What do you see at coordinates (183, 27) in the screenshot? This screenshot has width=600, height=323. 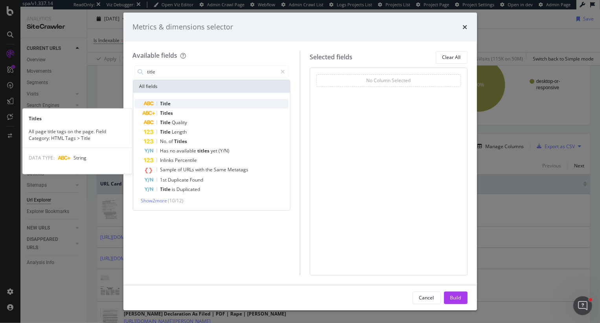 I see `div: Metrics & dimensions selector` at bounding box center [183, 27].